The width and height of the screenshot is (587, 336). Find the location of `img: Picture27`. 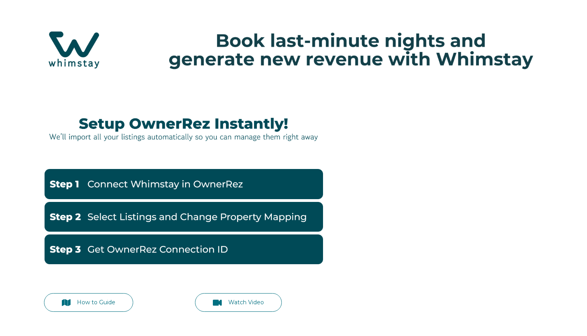

img: Picture27 is located at coordinates (184, 128).